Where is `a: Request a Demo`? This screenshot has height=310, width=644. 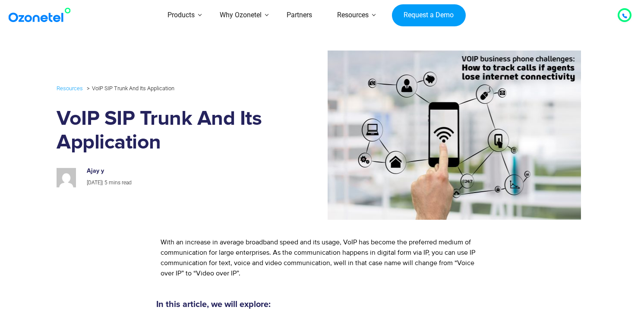
a: Request a Demo is located at coordinates (429, 15).